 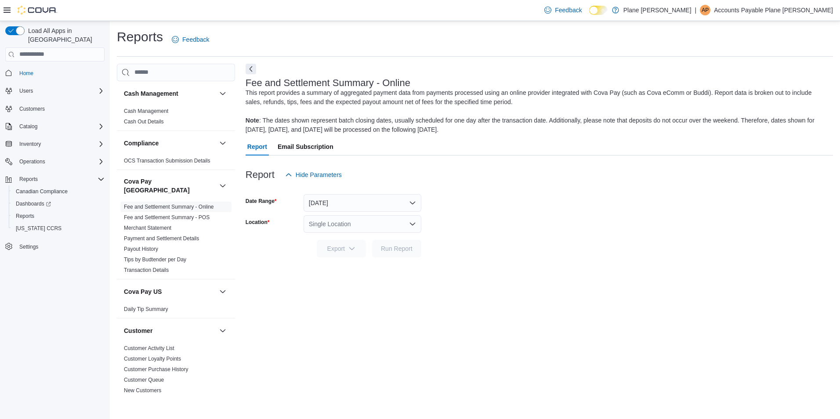 What do you see at coordinates (144, 380) in the screenshot?
I see `span: Customer Queue` at bounding box center [144, 380].